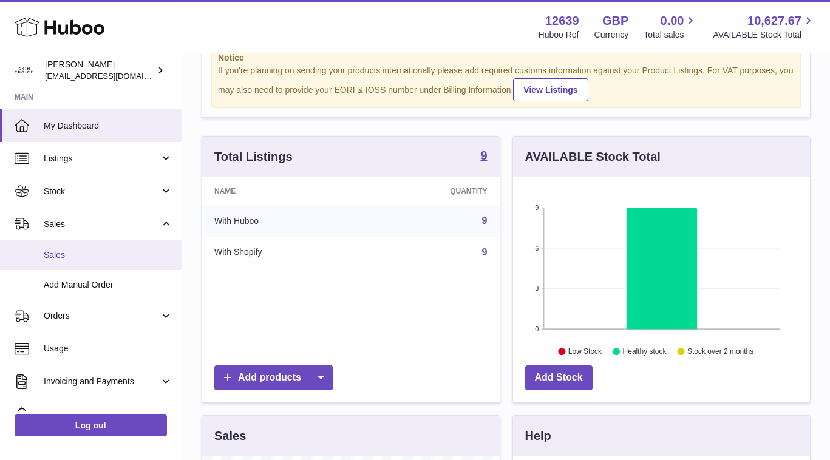  What do you see at coordinates (108, 414) in the screenshot?
I see `span: Cases` at bounding box center [108, 414].